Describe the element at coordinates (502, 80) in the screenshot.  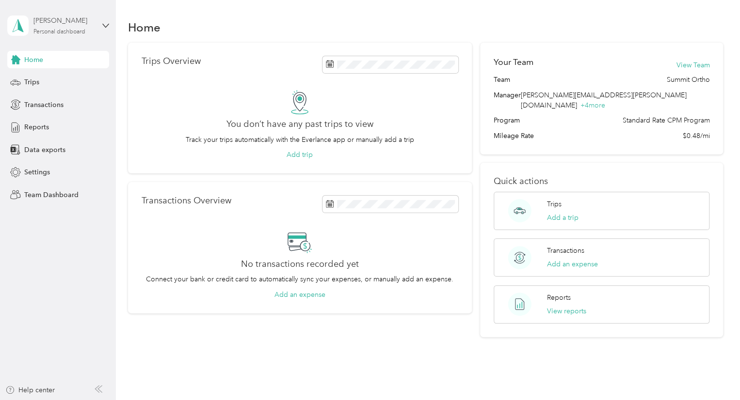
I see `span: Team` at that location.